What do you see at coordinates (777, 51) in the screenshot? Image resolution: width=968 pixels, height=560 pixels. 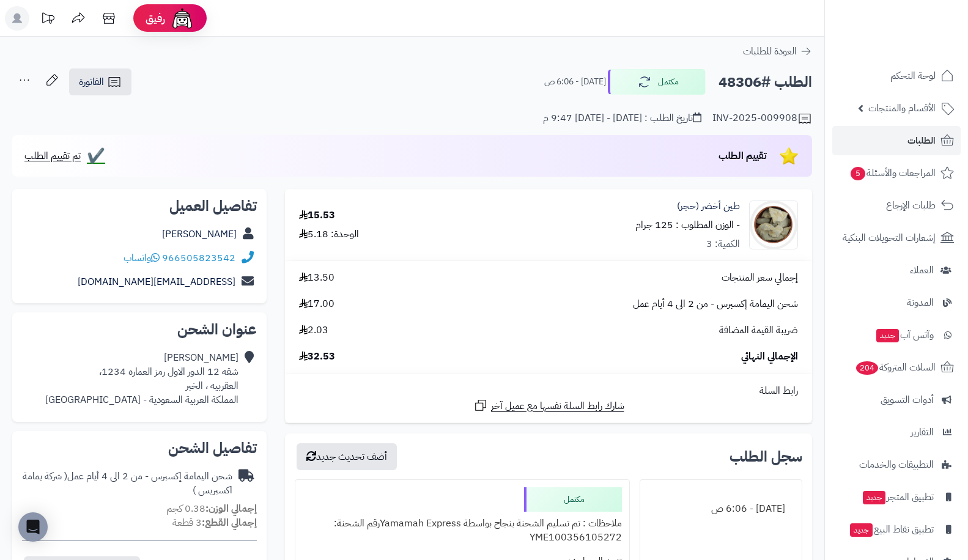 I see `a: العودة للطلبات` at bounding box center [777, 51].